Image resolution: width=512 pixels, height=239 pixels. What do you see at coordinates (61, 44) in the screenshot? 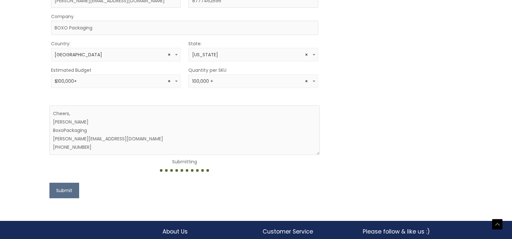
I see `label: Country:` at bounding box center [61, 44].